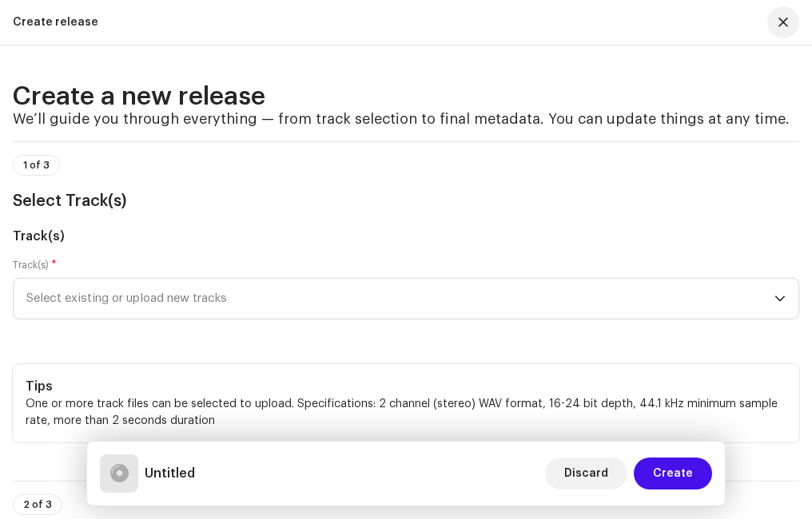  Describe the element at coordinates (406, 201) in the screenshot. I see `h3: Select Track(s)` at that location.